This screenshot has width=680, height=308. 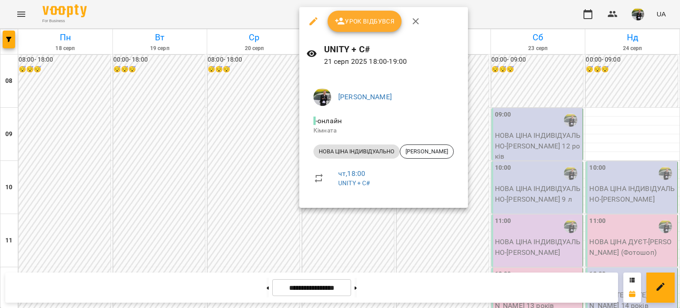 What do you see at coordinates (354, 183) in the screenshot?
I see `a: UNITY + C#` at bounding box center [354, 183].